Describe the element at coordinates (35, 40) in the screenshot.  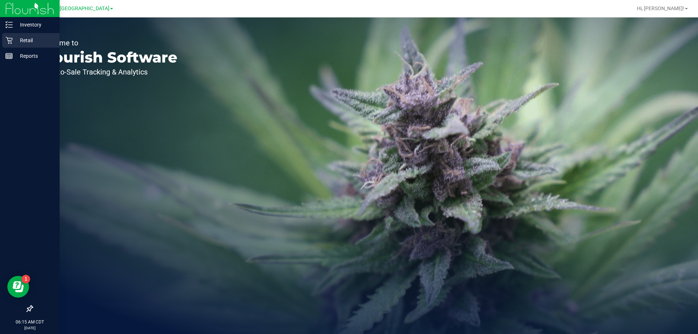
I see `p: Retail` at that location.